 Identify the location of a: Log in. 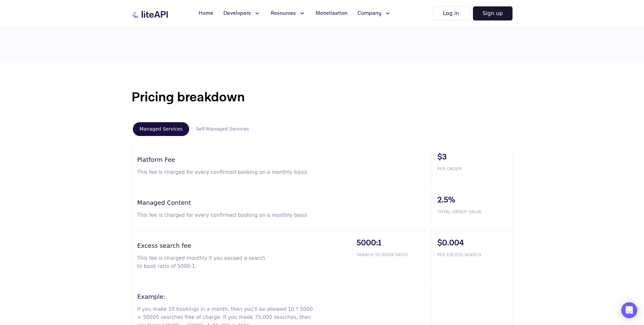
(451, 13).